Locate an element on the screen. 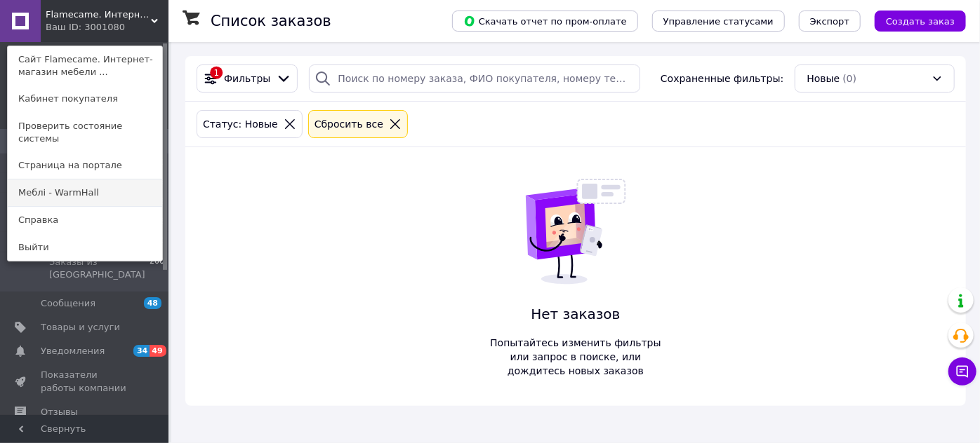 This screenshot has width=980, height=443. div: Ваш ID: 3001080 is located at coordinates (75, 27).